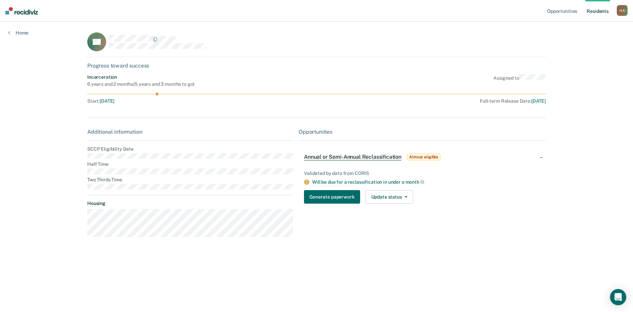 This screenshot has width=633, height=312. I want to click on div: Open Intercom Messenger, so click(618, 298).